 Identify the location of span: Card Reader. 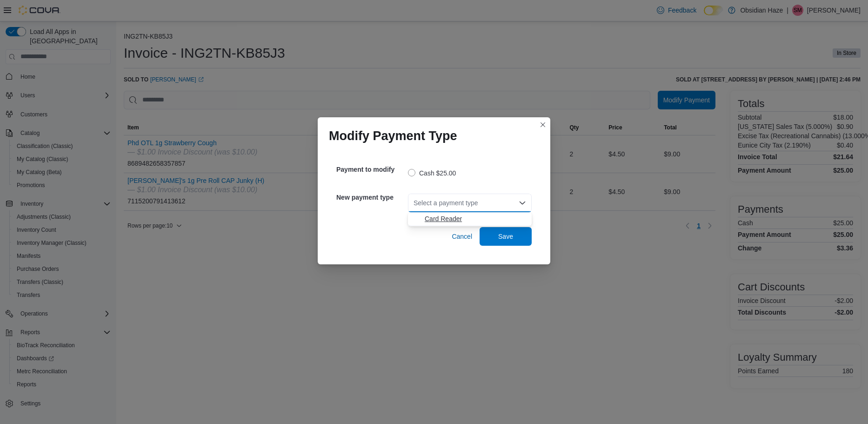
(475, 218).